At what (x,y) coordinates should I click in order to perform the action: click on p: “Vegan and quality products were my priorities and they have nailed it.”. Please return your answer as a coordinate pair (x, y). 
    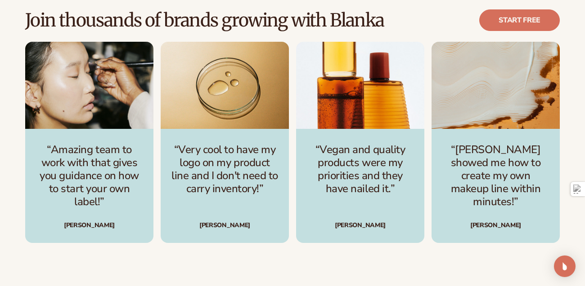
    Looking at the image, I should click on (360, 169).